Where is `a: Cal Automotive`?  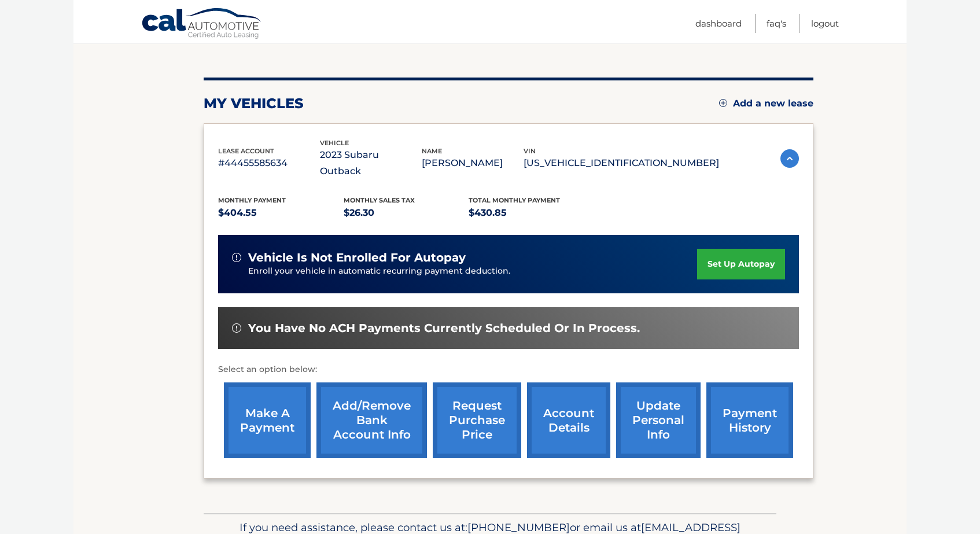 a: Cal Automotive is located at coordinates (202, 24).